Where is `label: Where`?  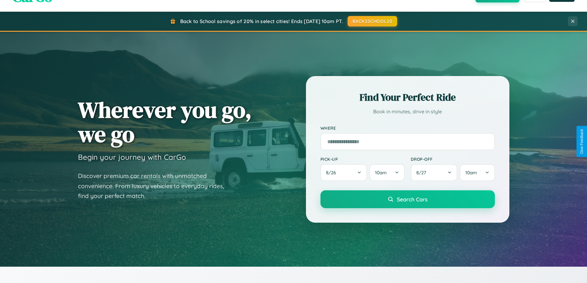
label: Where is located at coordinates (408, 128).